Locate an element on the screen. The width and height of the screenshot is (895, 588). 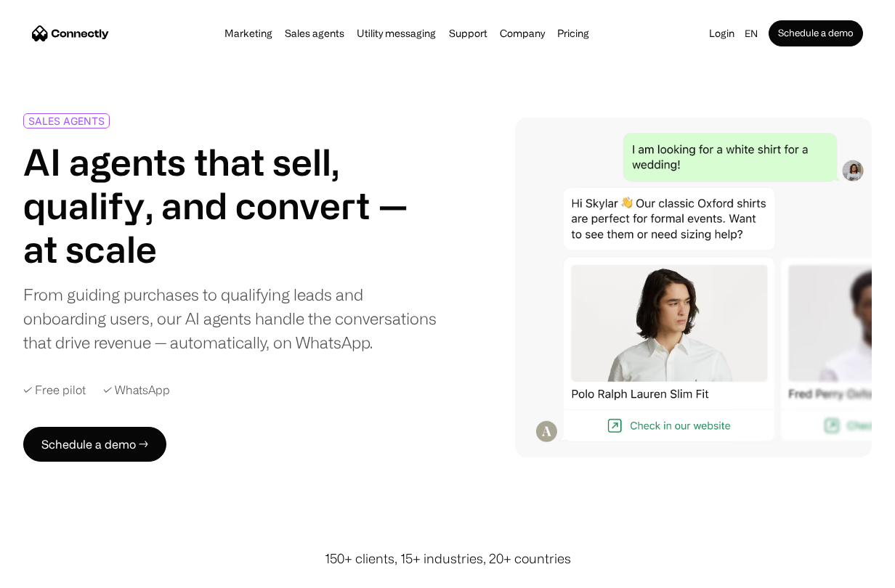
a: Schedule a demo → is located at coordinates (94, 444).